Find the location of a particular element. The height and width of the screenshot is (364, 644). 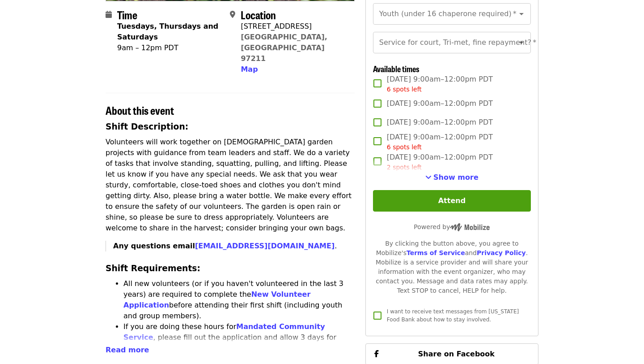

span: About this event is located at coordinates (140, 110).